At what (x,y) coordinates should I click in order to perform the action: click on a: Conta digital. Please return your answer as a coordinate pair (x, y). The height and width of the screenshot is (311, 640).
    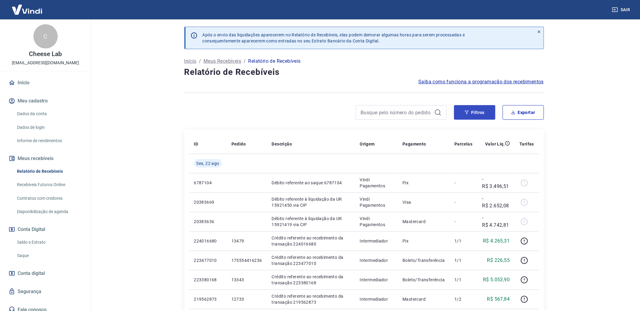
    Looking at the image, I should click on (45, 274).